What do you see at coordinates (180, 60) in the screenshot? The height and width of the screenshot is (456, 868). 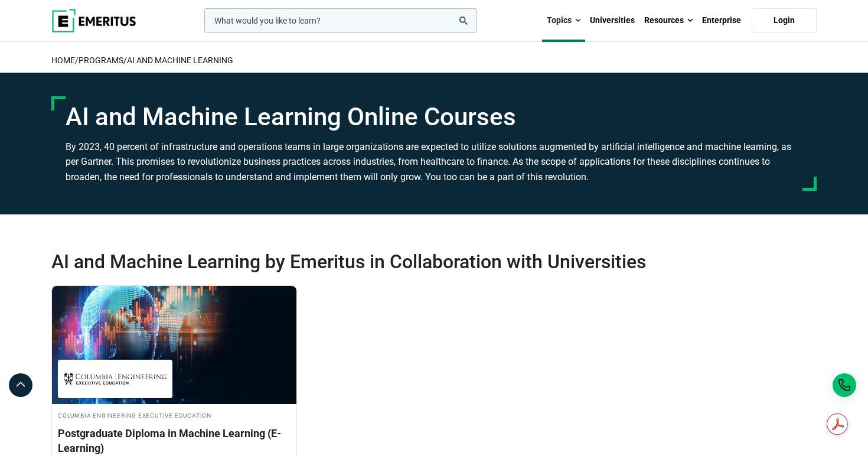 I see `a: AI and Machine Learning` at bounding box center [180, 60].